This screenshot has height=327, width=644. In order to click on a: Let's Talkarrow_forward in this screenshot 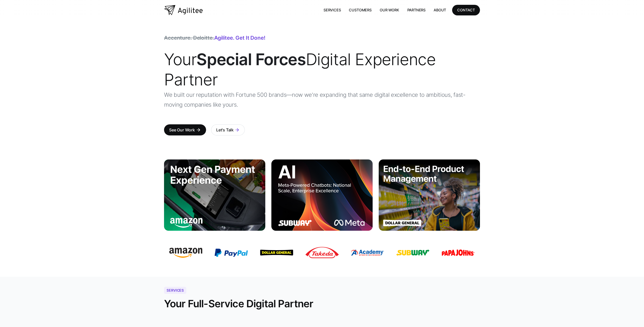, I will do `click(228, 130)`.